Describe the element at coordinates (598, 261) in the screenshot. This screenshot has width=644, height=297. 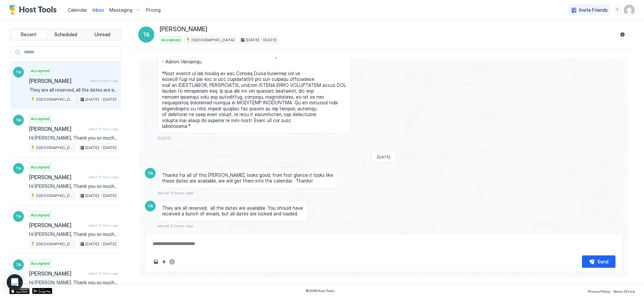
I see `button: Send` at that location.